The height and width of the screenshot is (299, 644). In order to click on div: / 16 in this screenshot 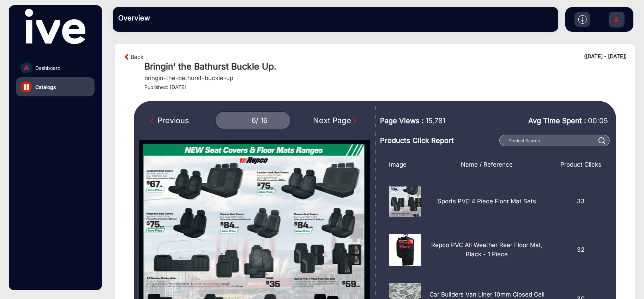, I will do `click(262, 120)`.